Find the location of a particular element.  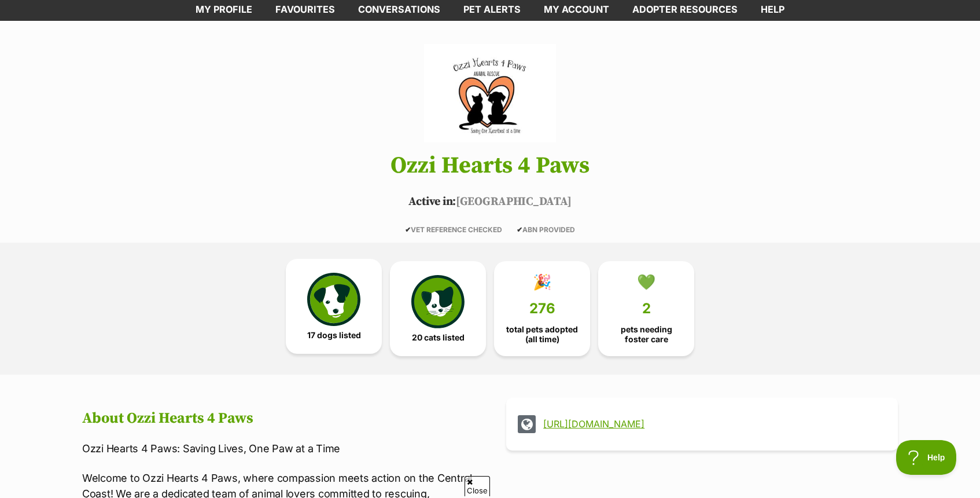

h1: Ozzi Hearts 4 Paws is located at coordinates (490, 166).